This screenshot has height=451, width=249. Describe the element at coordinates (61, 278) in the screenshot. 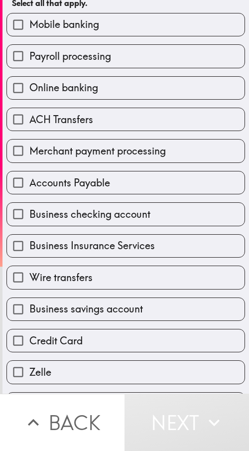

I see `span: Wire transfers` at that location.